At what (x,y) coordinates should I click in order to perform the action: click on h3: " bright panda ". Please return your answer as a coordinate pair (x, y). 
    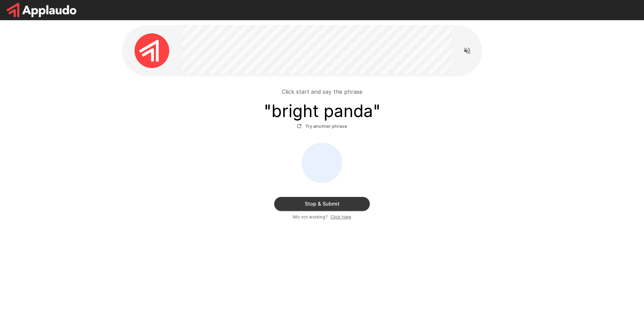
    Looking at the image, I should click on (322, 111).